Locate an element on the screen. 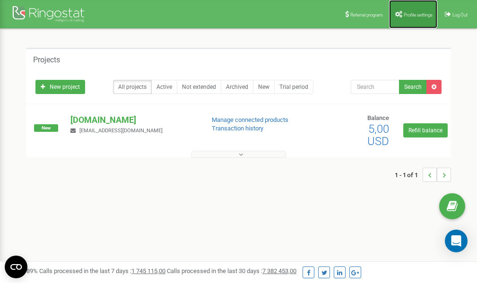 Image resolution: width=477 pixels, height=283 pixels. span: Calls processed in the last 30 days : is located at coordinates (232, 271).